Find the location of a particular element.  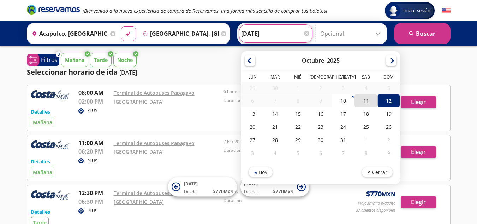

div: 04-Oct-25 is located at coordinates (366, 88).